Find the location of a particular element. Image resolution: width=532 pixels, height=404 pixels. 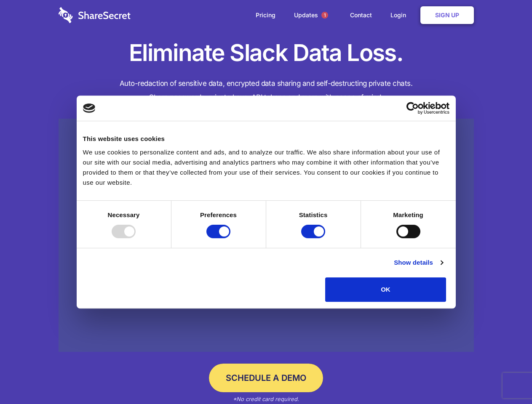

strong: Preferences is located at coordinates (218, 214).